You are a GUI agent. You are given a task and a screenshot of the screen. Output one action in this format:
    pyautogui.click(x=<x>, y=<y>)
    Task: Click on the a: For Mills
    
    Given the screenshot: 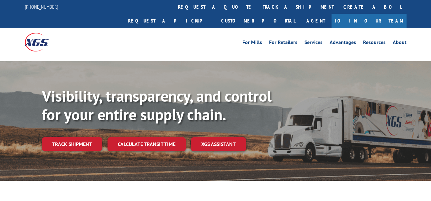 What is the action you would take?
    pyautogui.click(x=252, y=43)
    